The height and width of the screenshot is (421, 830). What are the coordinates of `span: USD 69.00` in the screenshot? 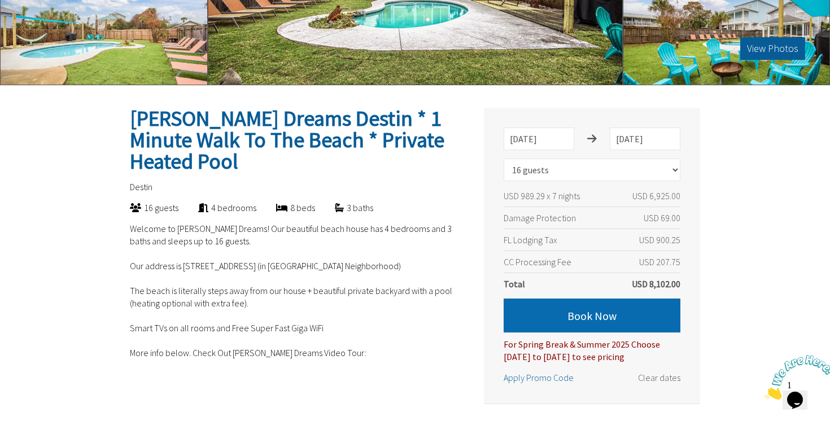 It's located at (661, 218).